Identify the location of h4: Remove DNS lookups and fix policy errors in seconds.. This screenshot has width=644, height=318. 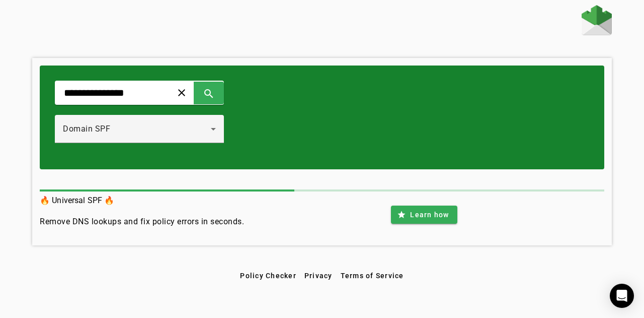
(142, 222).